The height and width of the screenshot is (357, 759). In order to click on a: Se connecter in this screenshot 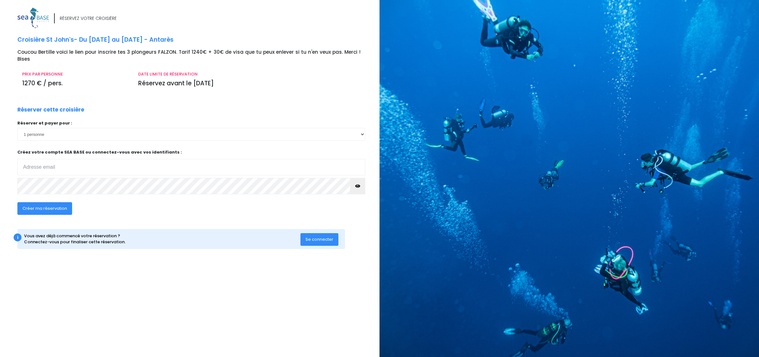, I will do `click(319, 239)`.